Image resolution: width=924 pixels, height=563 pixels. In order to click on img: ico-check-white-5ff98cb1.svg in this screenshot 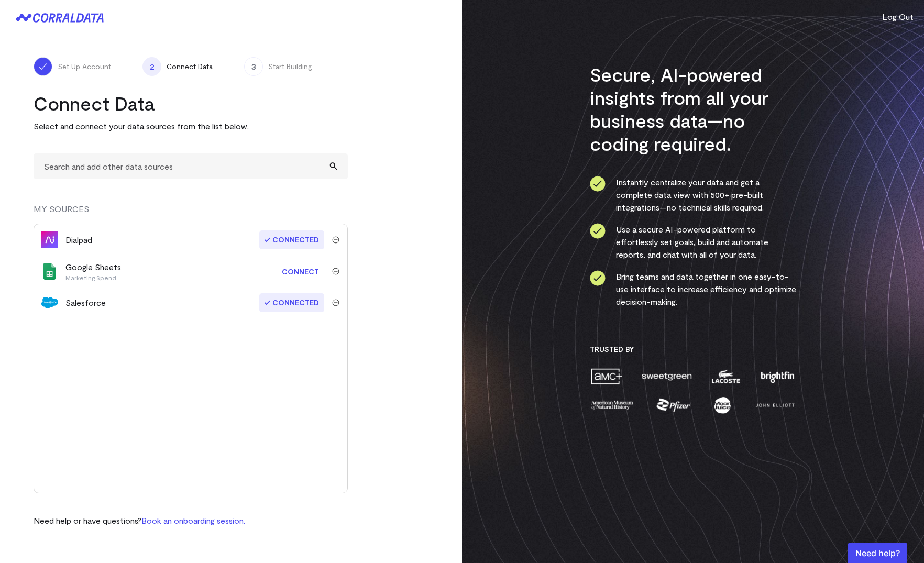, I will do `click(43, 66)`.